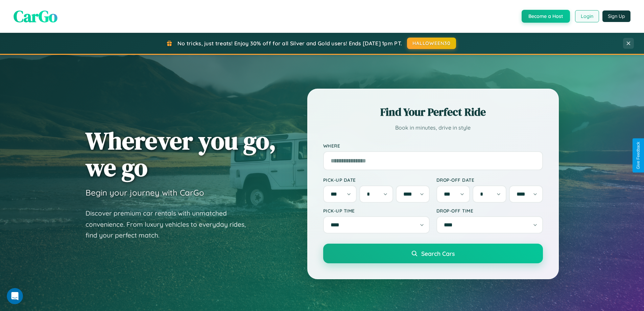  What do you see at coordinates (145, 193) in the screenshot?
I see `h3: Begin your journey with CarGo` at bounding box center [145, 193].